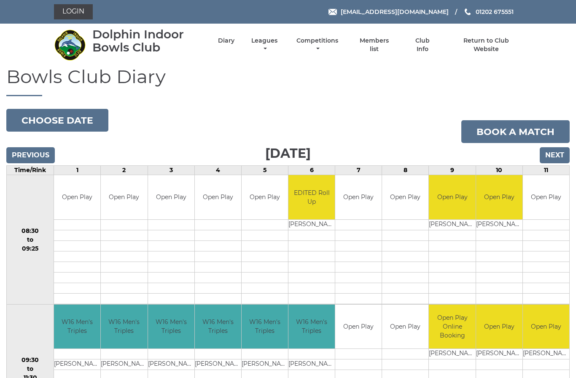 Image resolution: width=576 pixels, height=378 pixels. I want to click on td: 9, so click(452, 170).